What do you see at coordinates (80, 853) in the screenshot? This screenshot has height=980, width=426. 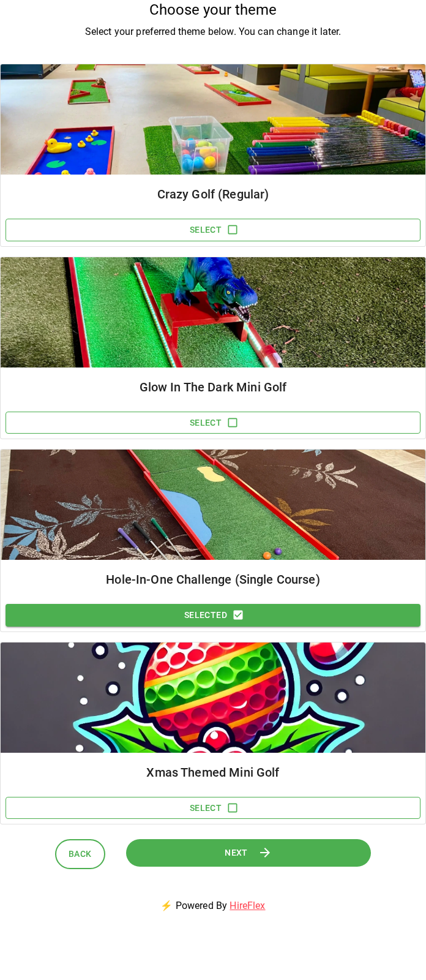 I see `button: Back` at bounding box center [80, 853].